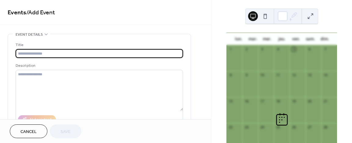 The height and width of the screenshot is (143, 352). Describe the element at coordinates (28, 131) in the screenshot. I see `button: Cancel` at that location.